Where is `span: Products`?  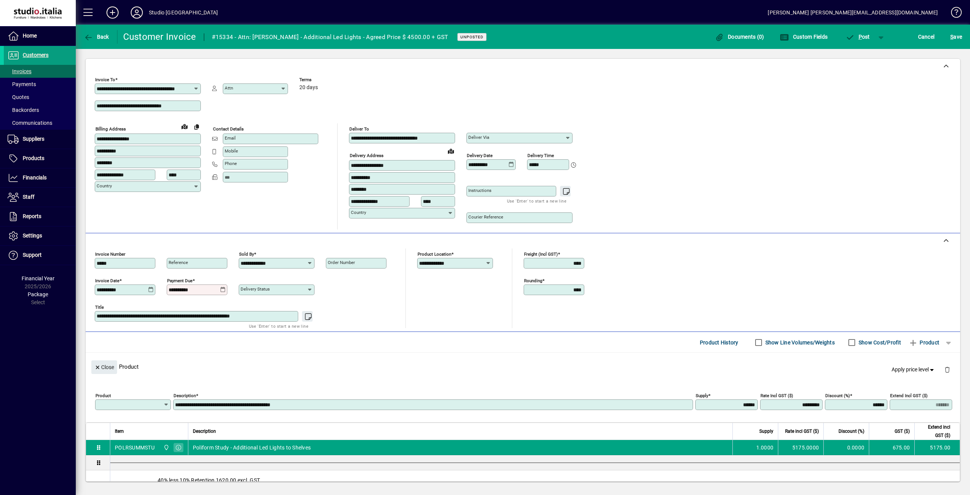
span: Products is located at coordinates (33, 158).